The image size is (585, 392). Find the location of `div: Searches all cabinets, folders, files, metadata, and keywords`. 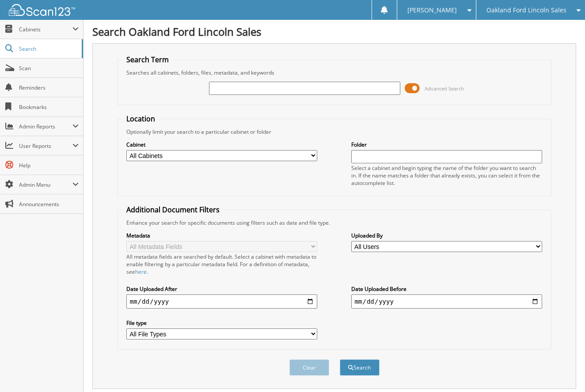

div: Searches all cabinets, folders, files, metadata, and keywords is located at coordinates (335, 72).